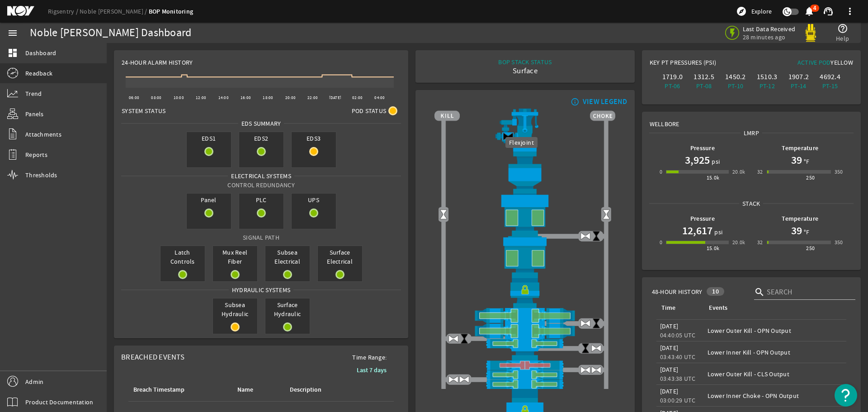  What do you see at coordinates (357, 98) in the screenshot?
I see `text: 02:00` at bounding box center [357, 98].